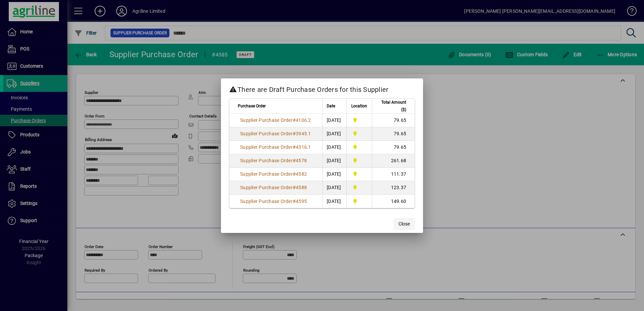  Describe the element at coordinates (393, 202) in the screenshot. I see `td: 149.60` at that location.